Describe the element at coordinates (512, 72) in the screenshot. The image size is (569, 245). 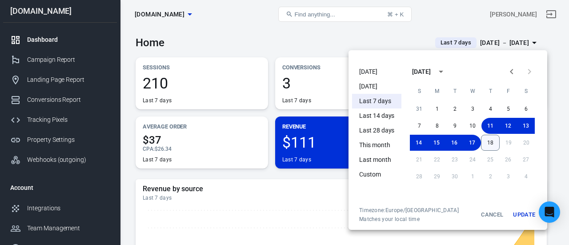
I see `button: Previous month` at that location.